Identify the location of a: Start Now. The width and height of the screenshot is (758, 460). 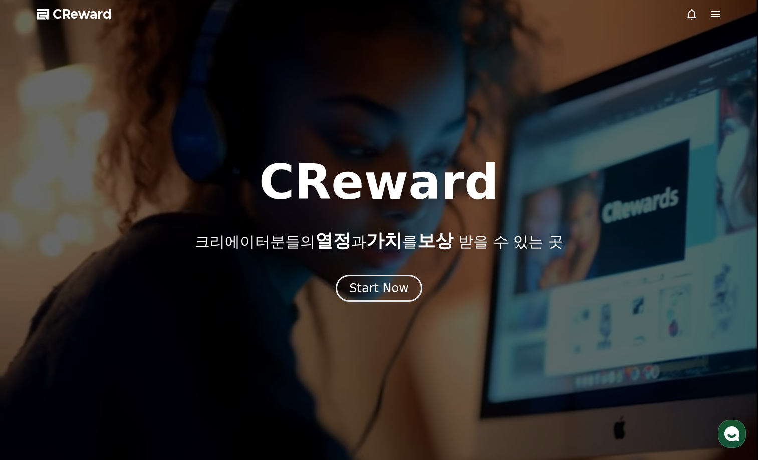
(379, 289).